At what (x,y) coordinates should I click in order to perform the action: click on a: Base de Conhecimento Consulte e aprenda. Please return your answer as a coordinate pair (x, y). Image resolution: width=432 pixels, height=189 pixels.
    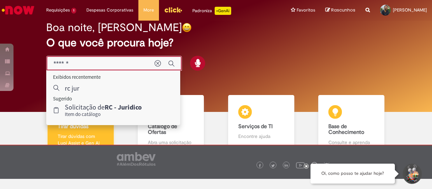
    Looking at the image, I should click on (352, 124).